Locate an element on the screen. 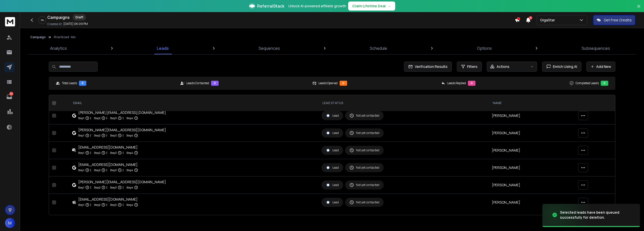 This screenshot has height=231, width=644. div: Selected leads have been queued successfully for deletion. is located at coordinates (597, 215).